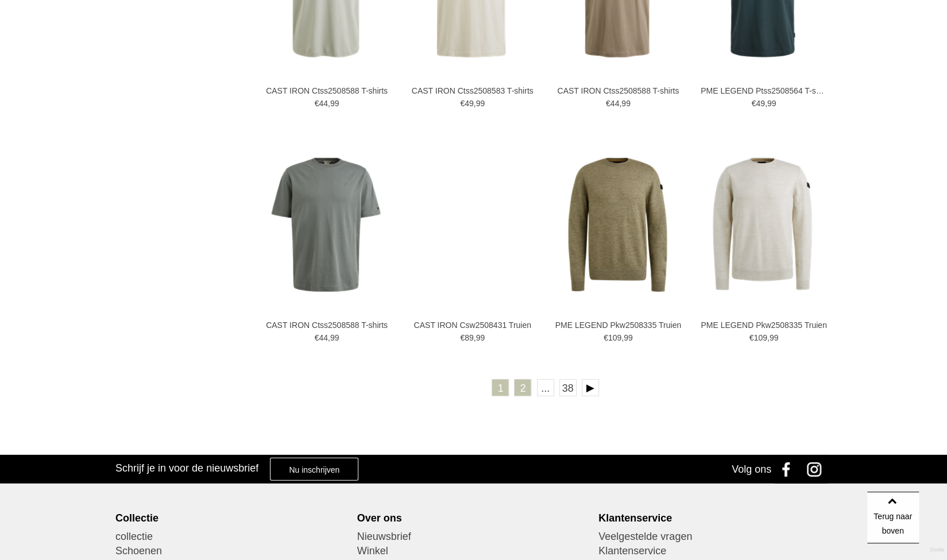 The image size is (947, 560). I want to click on a: 1, so click(500, 388).